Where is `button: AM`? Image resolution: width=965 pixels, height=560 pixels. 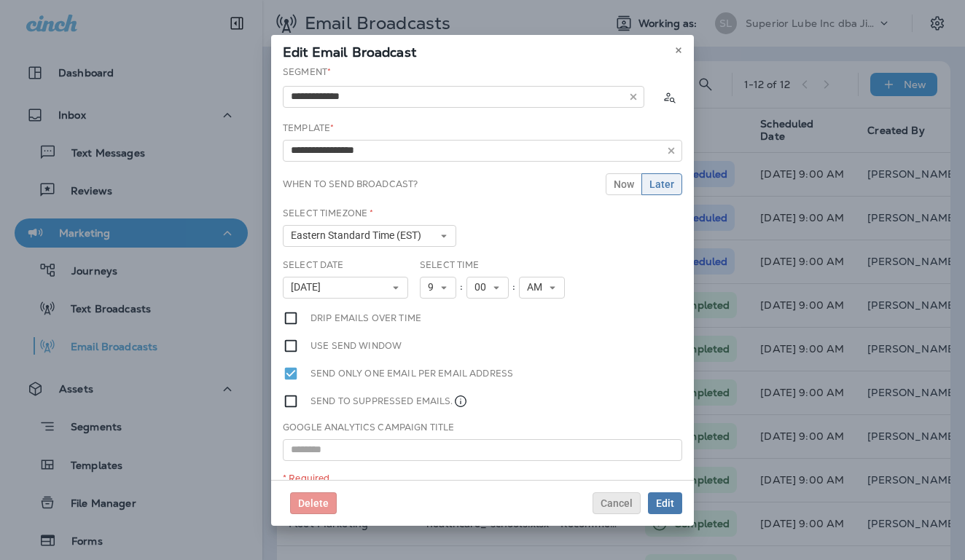 button: AM is located at coordinates (542, 287).